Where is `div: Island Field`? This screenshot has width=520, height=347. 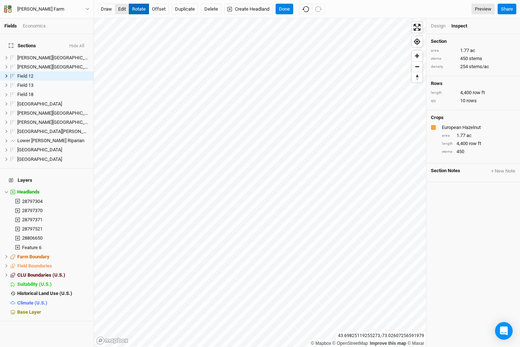 div: Island Field is located at coordinates (53, 104).